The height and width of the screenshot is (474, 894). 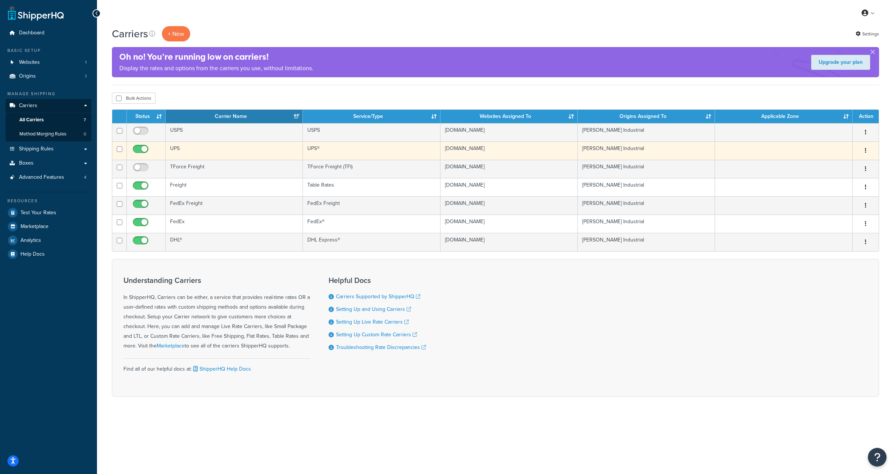 I want to click on a: Settings, so click(x=867, y=34).